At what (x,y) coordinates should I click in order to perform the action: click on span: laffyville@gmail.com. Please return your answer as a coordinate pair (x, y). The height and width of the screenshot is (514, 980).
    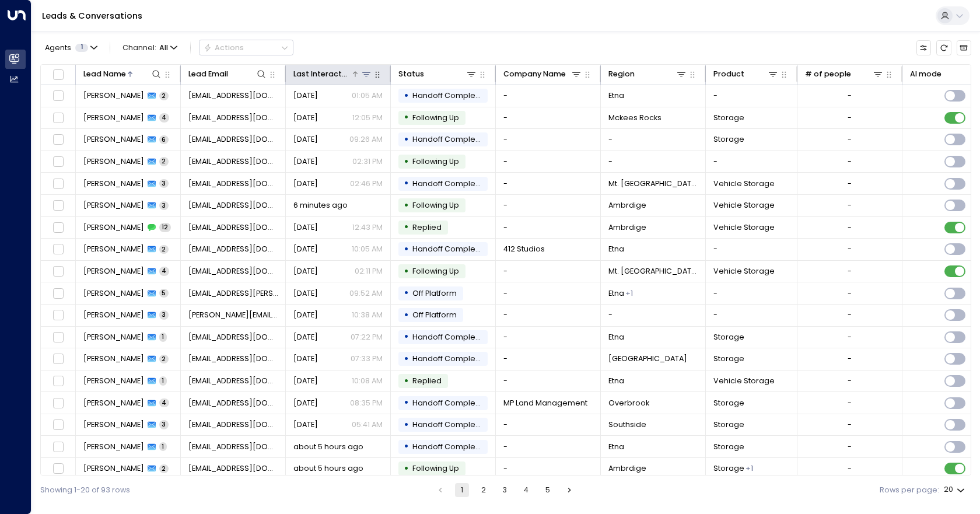
    Looking at the image, I should click on (233, 447).